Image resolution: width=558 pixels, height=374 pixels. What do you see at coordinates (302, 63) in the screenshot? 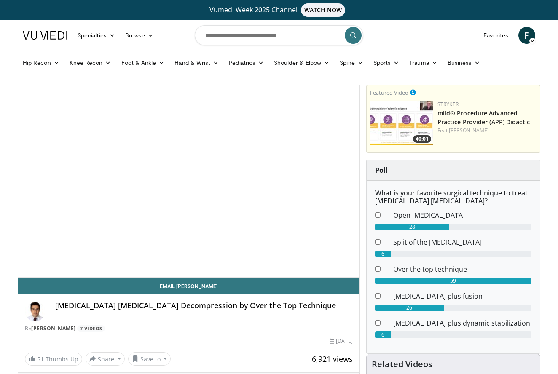
I see `a: Shoulder & Elbow` at bounding box center [302, 63].